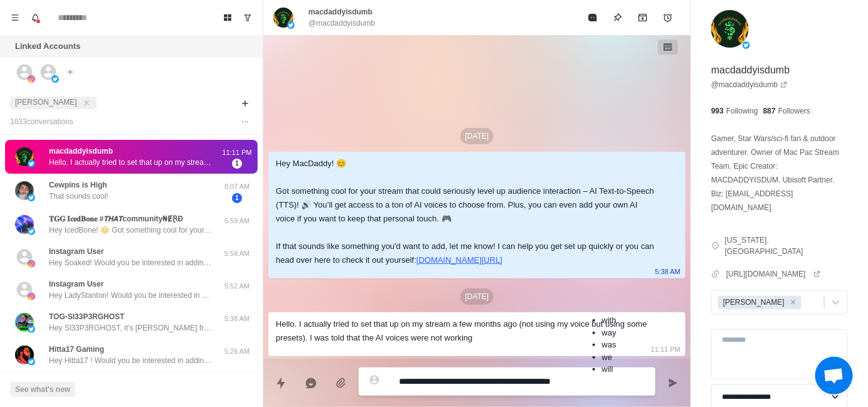 The height and width of the screenshot is (407, 868). I want to click on p: Hey Hitta17 ! Would you be interested in adding sound alerts, free AI TTS or Media Sharing to you..., so click(131, 361).